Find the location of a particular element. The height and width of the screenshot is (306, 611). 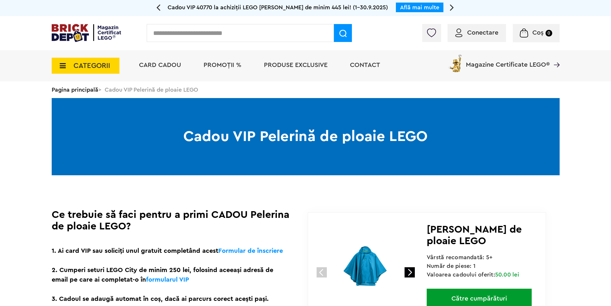

a: Află mai multe is located at coordinates (419, 7).